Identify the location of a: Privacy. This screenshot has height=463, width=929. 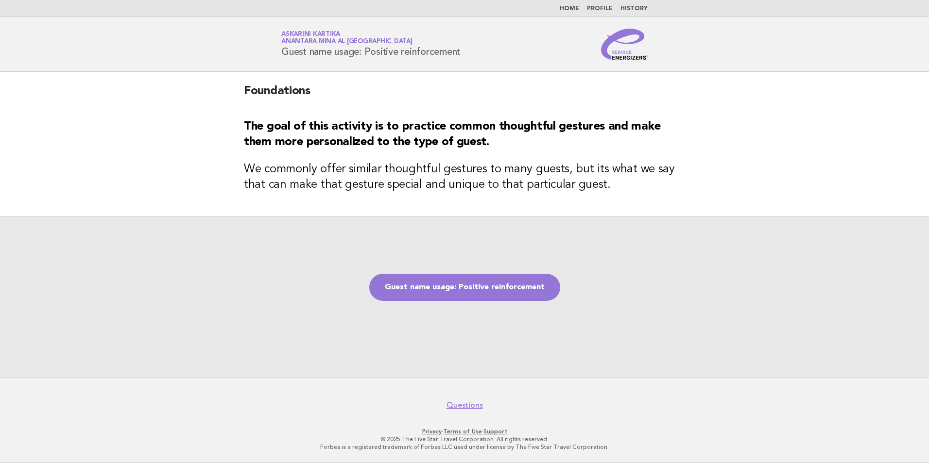
(432, 432).